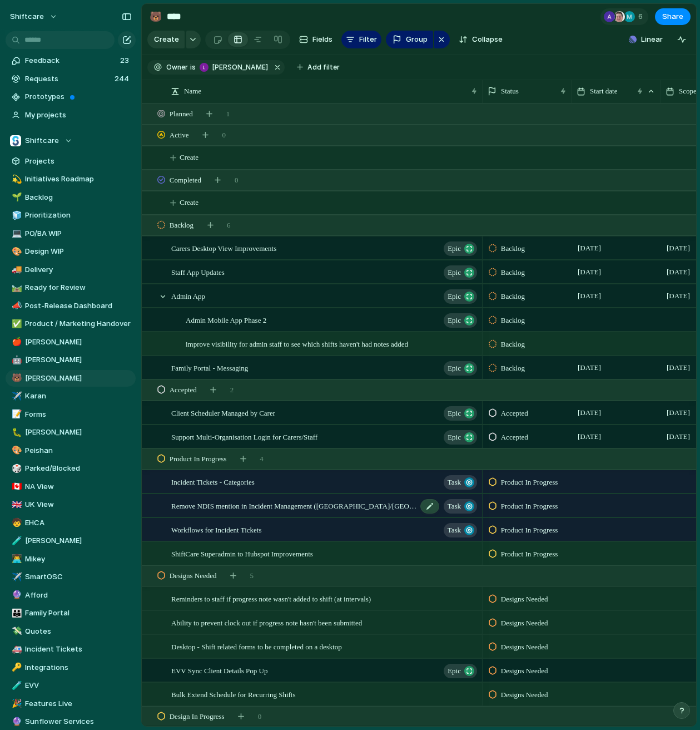  Describe the element at coordinates (71, 504) in the screenshot. I see `div: 🇬🇧UK View` at that location.